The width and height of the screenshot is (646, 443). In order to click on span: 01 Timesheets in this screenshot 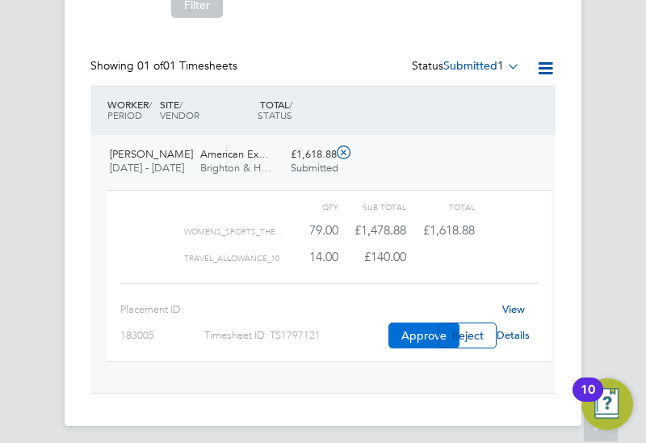, I will do `click(187, 65)`.